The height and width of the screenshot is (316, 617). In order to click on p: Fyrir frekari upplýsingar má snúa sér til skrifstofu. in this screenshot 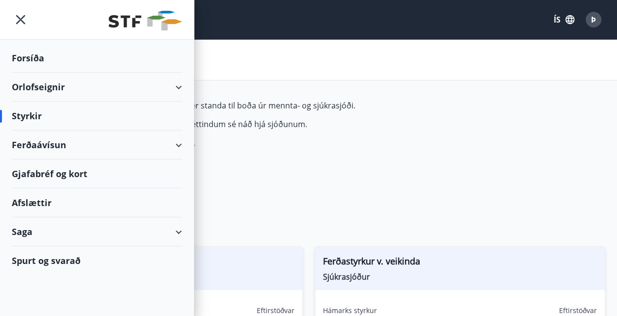, I will do `click(244, 143)`.